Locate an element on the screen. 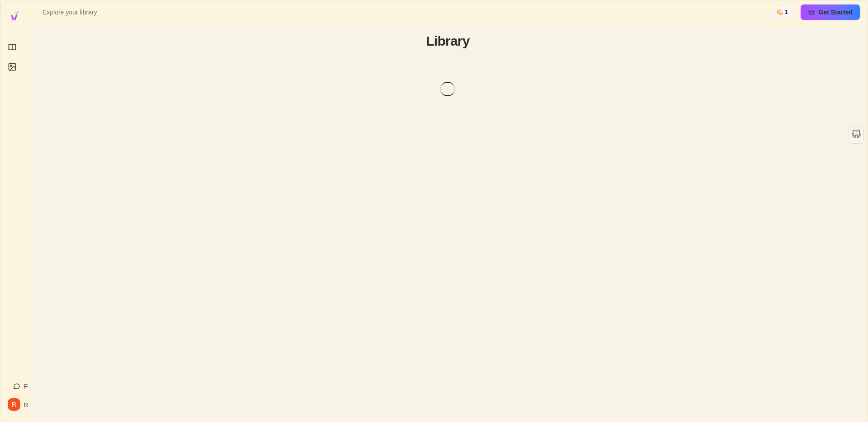 This screenshot has width=868, height=422. a: Media is located at coordinates (14, 67).